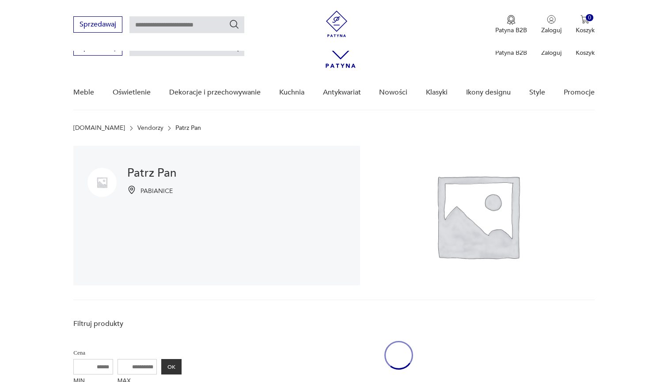 Image resolution: width=668 pixels, height=382 pixels. What do you see at coordinates (511, 20) in the screenshot?
I see `img: Ikona medalu` at bounding box center [511, 20].